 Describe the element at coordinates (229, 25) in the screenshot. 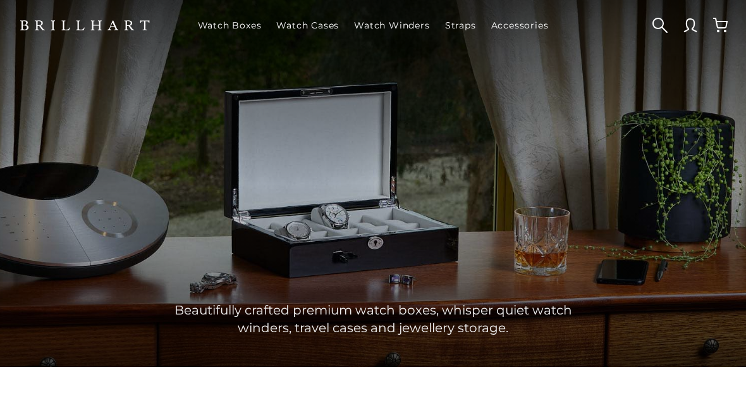

I see `a: Watch Boxes` at that location.